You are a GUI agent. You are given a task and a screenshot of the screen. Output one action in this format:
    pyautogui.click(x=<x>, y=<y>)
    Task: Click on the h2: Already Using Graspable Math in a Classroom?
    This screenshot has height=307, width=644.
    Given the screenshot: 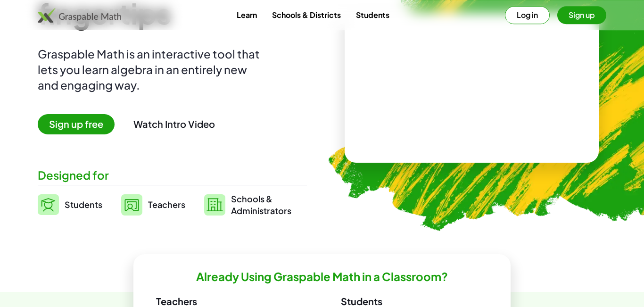 What is the action you would take?
    pyautogui.click(x=322, y=276)
    